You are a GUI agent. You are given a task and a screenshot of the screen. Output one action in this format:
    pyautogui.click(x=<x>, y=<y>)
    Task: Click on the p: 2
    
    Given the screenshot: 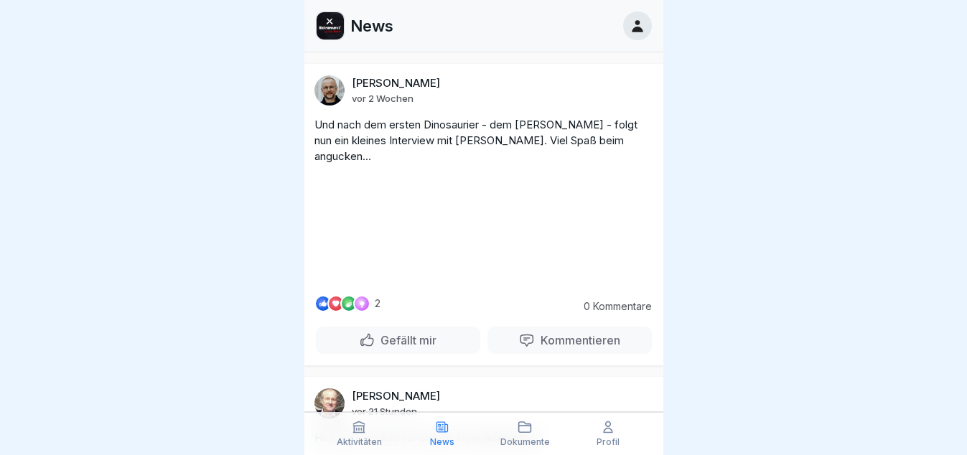 What is the action you would take?
    pyautogui.click(x=378, y=304)
    